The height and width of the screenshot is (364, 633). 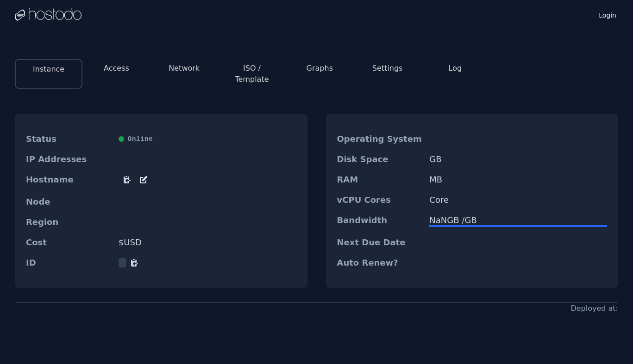 I want to click on div: NaN GB / GB, so click(x=518, y=221).